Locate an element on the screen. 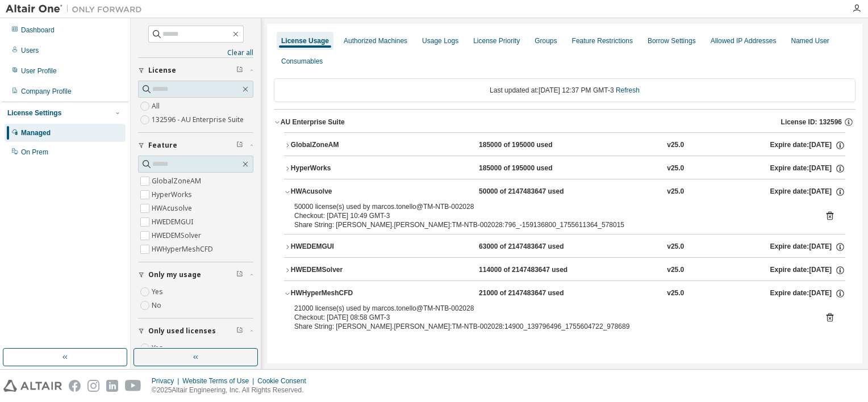 The width and height of the screenshot is (868, 402). span: License is located at coordinates (162, 70).